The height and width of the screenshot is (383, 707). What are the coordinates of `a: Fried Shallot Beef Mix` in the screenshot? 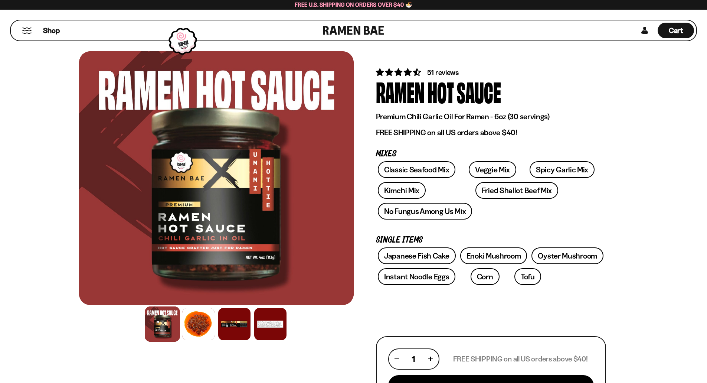 It's located at (517, 190).